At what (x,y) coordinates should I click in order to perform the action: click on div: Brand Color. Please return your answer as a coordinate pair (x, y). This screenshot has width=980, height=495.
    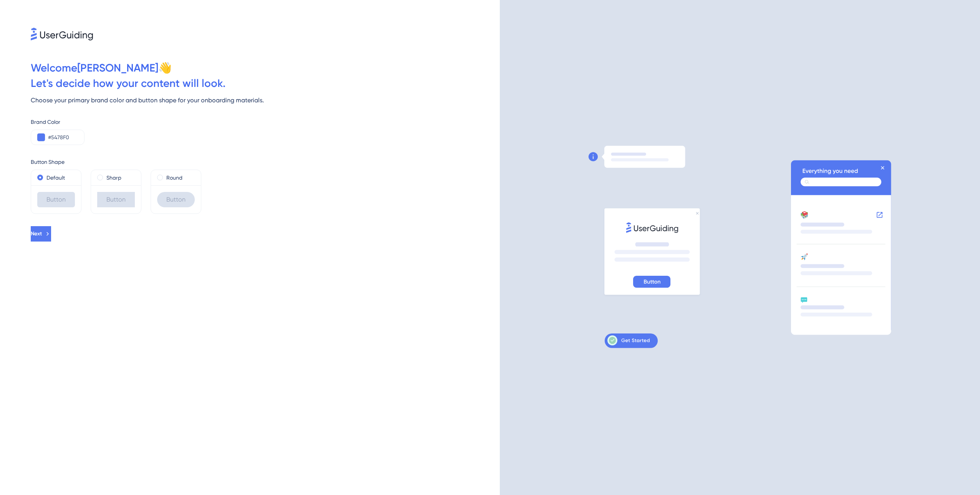
    Looking at the image, I should click on (265, 122).